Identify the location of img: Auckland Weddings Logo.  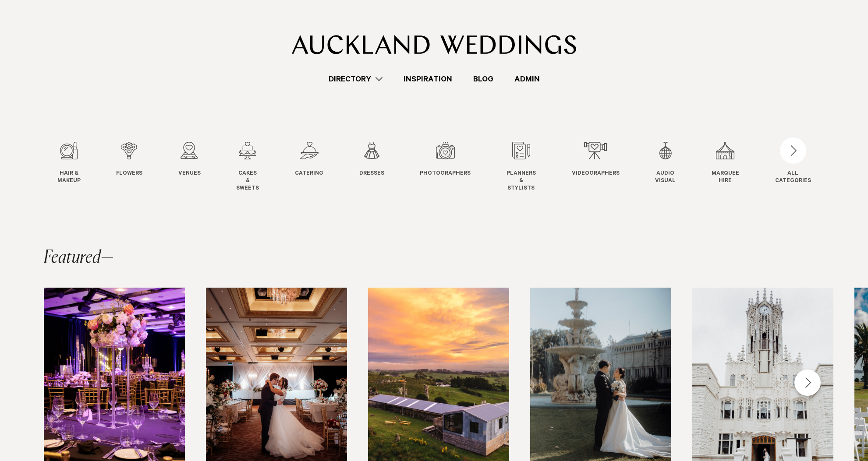
(434, 45).